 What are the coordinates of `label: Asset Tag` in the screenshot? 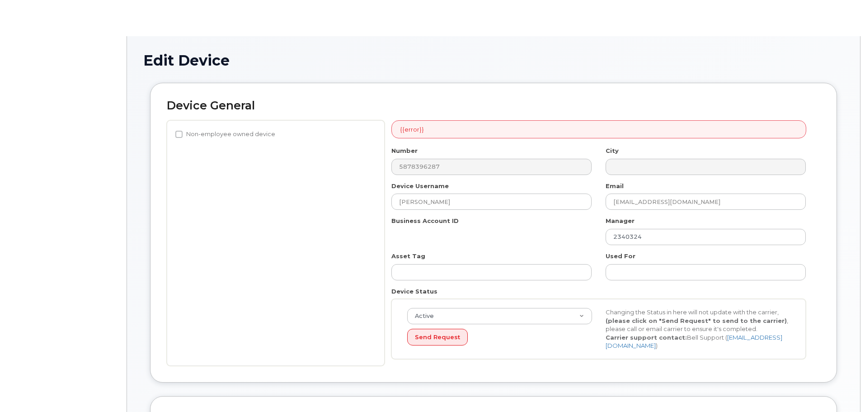 It's located at (408, 256).